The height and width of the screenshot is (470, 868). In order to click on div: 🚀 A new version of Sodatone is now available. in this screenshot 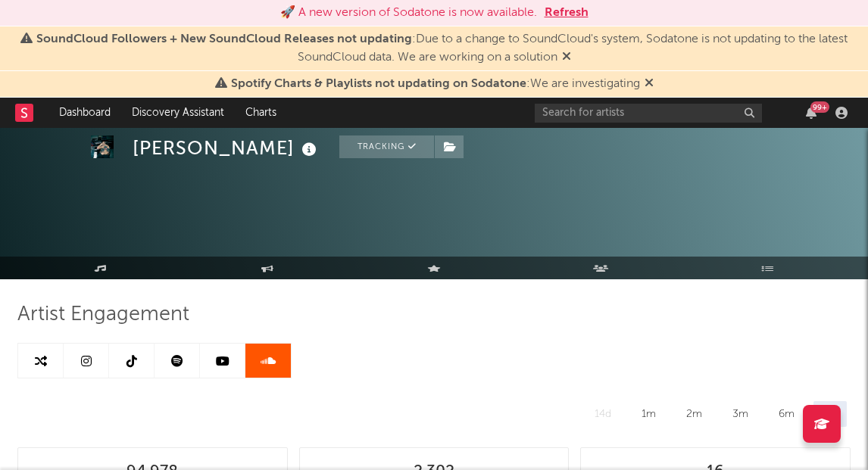, I will do `click(409, 13)`.